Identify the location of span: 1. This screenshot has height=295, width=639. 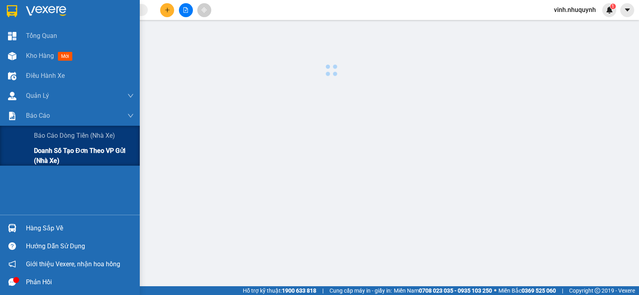
(613, 6).